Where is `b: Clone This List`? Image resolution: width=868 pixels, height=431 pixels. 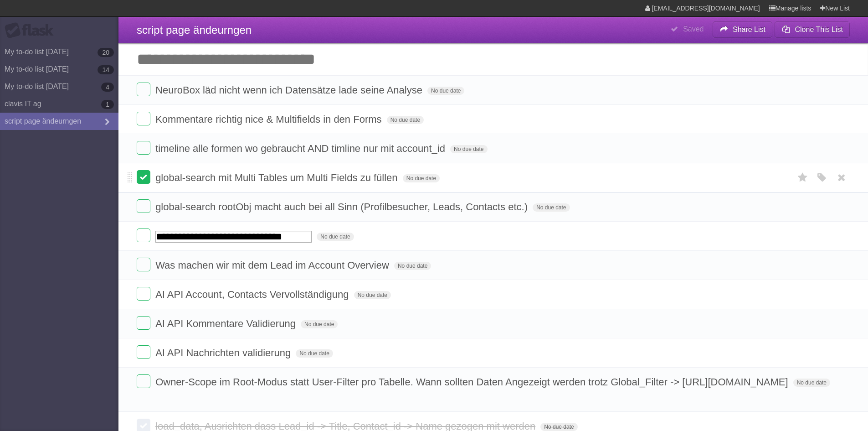
b: Clone This List is located at coordinates (819, 29).